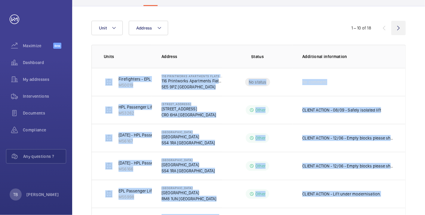 The image size is (425, 215). Describe the element at coordinates (148, 28) in the screenshot. I see `button: Address` at that location.